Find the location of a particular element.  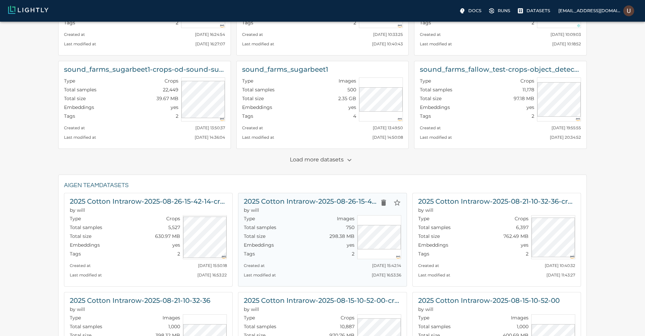

p: Runs is located at coordinates (504, 10).